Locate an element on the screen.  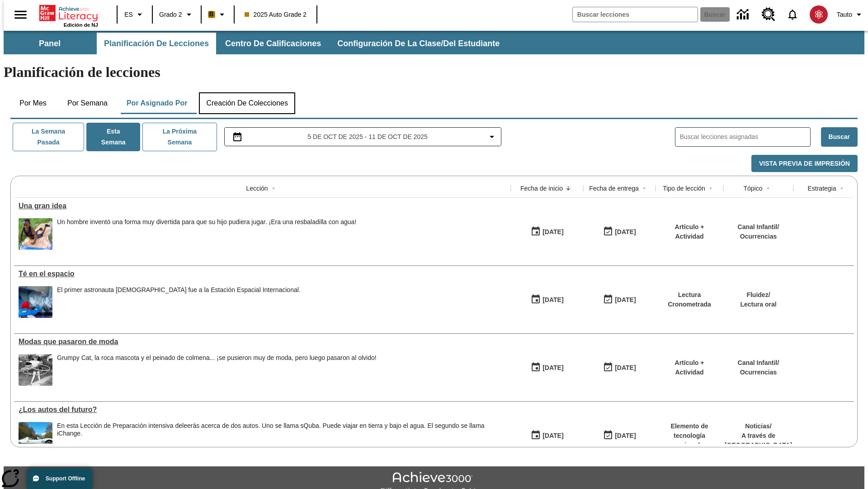
span: Grumpy Cat, la roca mascota y el peinado de colmena... ¡se pusieron muy de moda, pero luego pasar... is located at coordinates (216, 370).